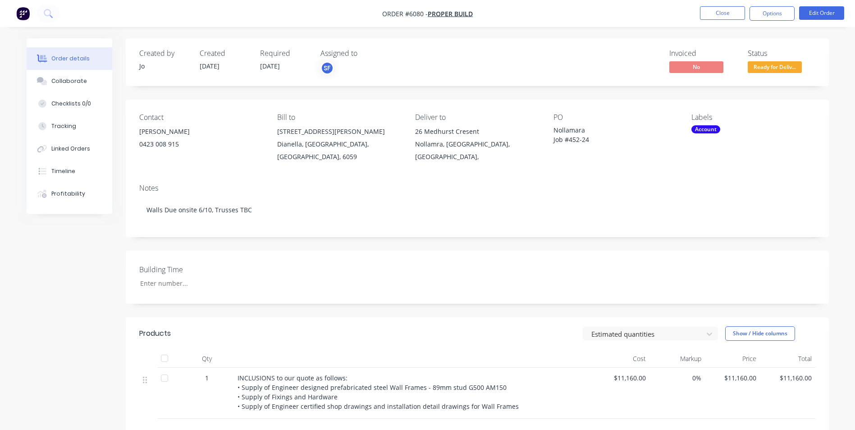  What do you see at coordinates (327, 68) in the screenshot?
I see `div: SF` at bounding box center [327, 68].